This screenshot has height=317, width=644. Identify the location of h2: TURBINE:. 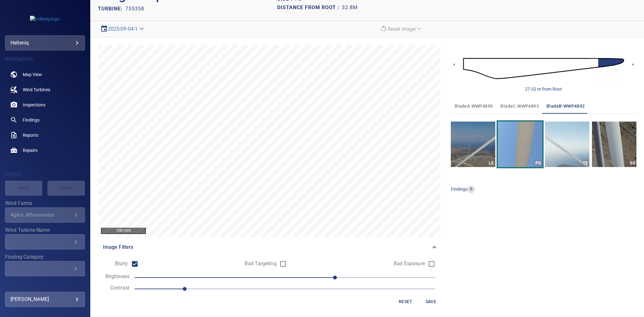
(111, 9).